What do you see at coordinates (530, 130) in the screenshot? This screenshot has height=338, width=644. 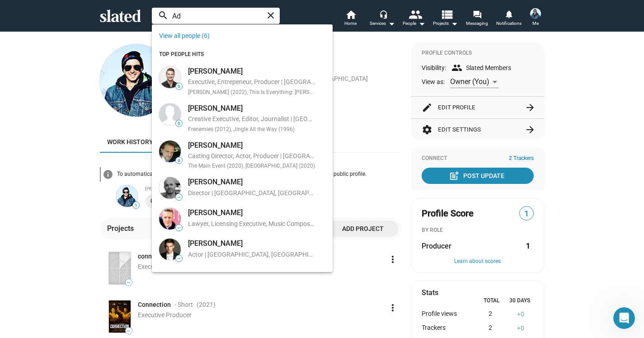 I see `mat-icon: arrow_forward` at bounding box center [530, 130].